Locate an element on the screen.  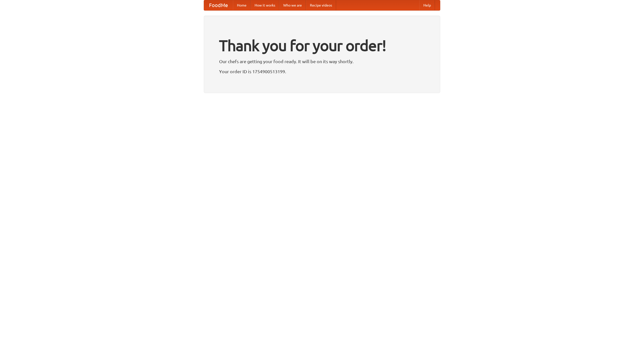
a: Home is located at coordinates (242, 6).